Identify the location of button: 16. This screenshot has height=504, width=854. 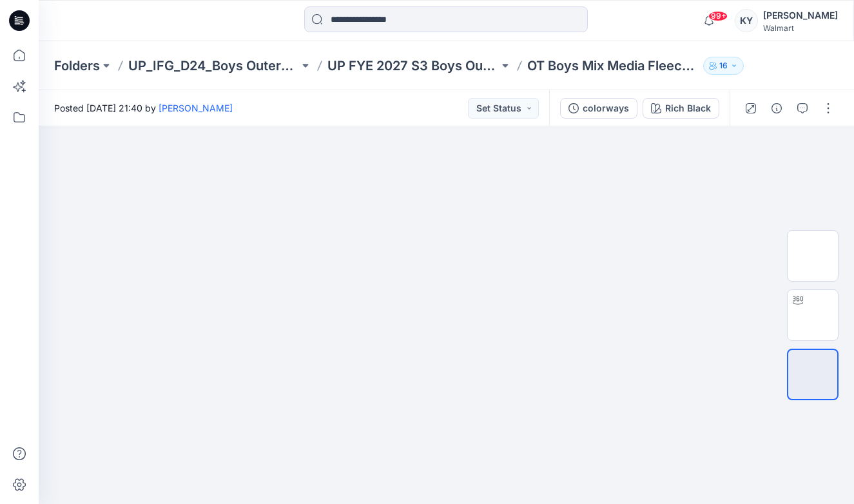
(723, 66).